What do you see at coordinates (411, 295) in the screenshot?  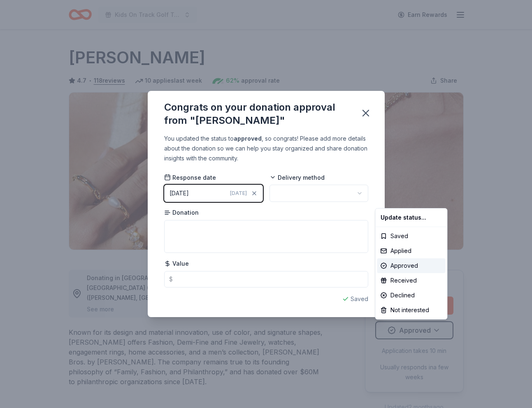 I see `div: Declined` at bounding box center [411, 295].